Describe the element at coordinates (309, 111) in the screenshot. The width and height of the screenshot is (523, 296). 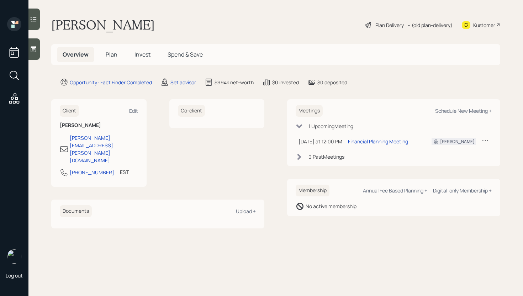
I see `h6: Meetings` at that location.